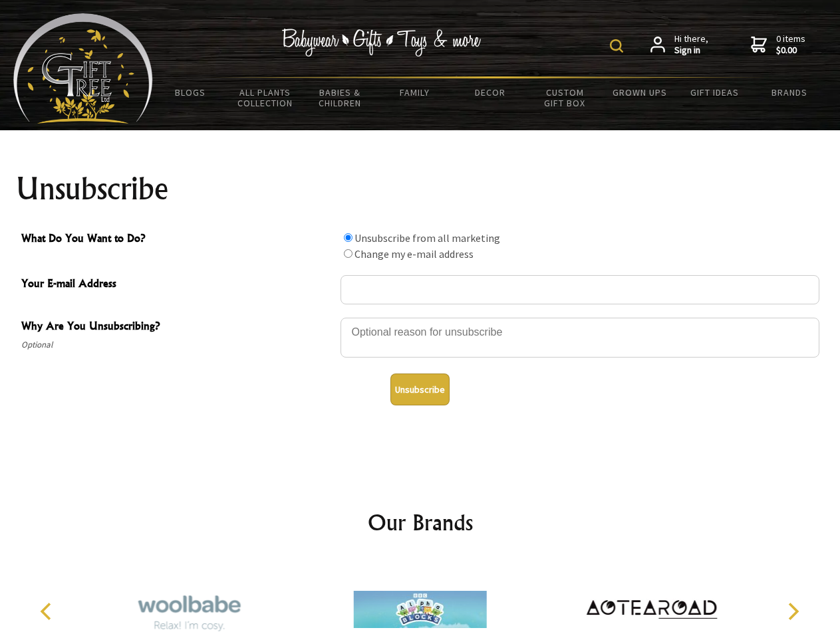 The width and height of the screenshot is (840, 638). What do you see at coordinates (427, 238) in the screenshot?
I see `label: Unsubscribe from all marketing` at bounding box center [427, 238].